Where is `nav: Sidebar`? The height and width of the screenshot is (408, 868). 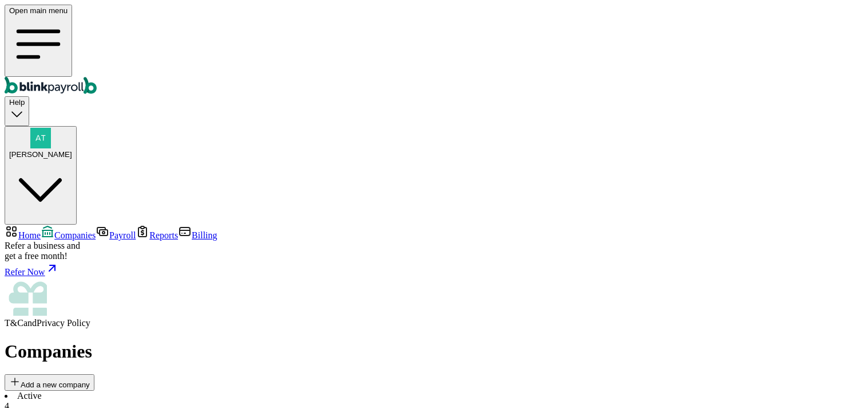
nav: Sidebar is located at coordinates (434, 276).